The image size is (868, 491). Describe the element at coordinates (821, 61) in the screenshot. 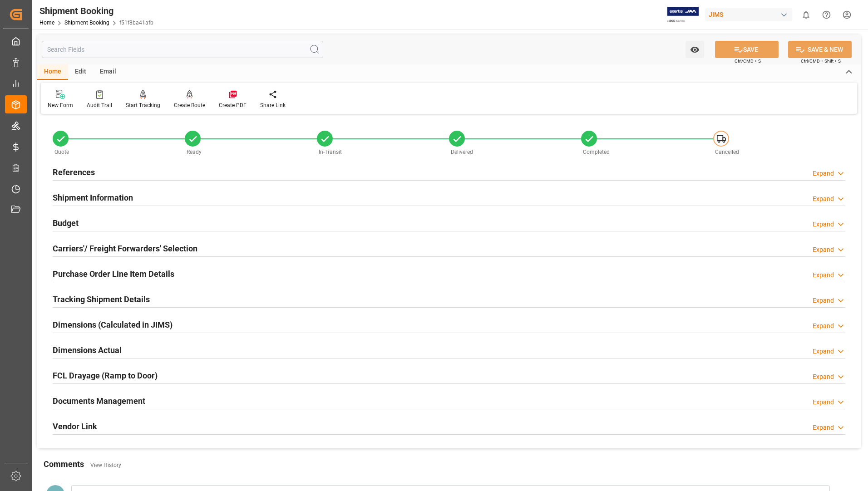

I see `span: Ctrl/CMD + Shift + S` at that location.